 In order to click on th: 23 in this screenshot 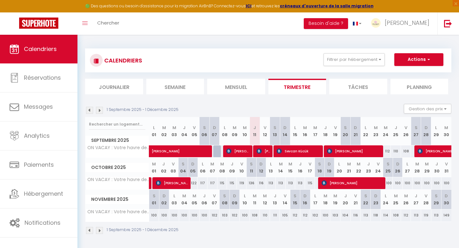, I will do `click(376, 199)`.